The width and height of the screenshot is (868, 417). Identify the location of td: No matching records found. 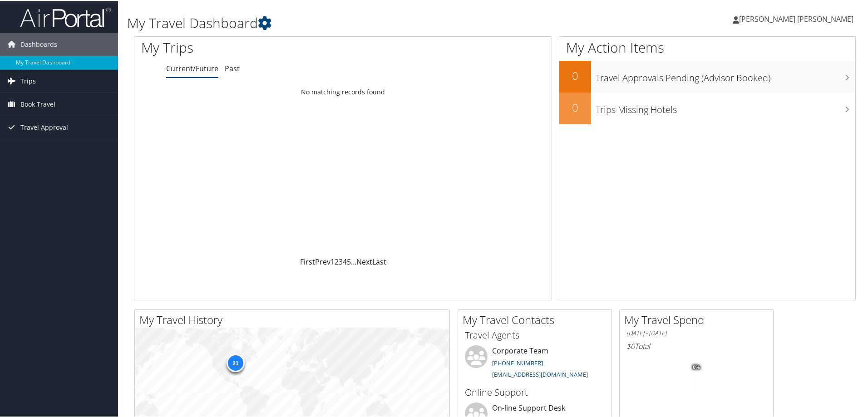
(343, 91).